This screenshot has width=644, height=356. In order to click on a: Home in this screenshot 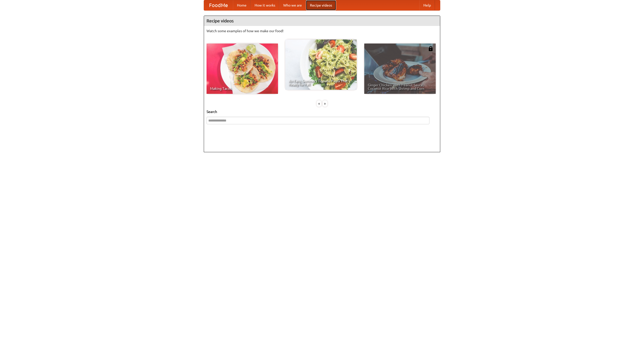, I will do `click(242, 5)`.